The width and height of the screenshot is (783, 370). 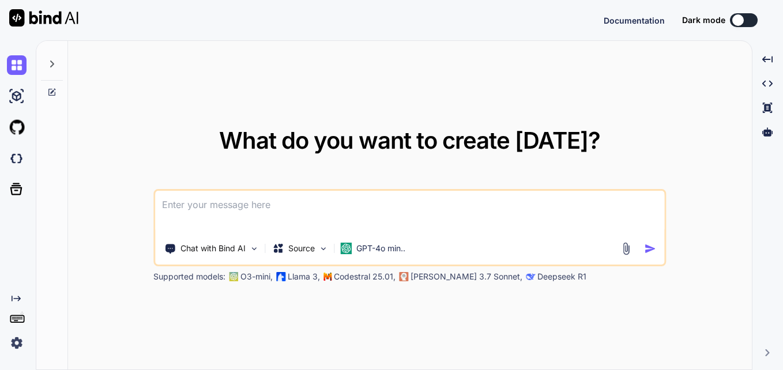 What do you see at coordinates (327, 277) in the screenshot?
I see `img: Mistral-AI` at bounding box center [327, 277].